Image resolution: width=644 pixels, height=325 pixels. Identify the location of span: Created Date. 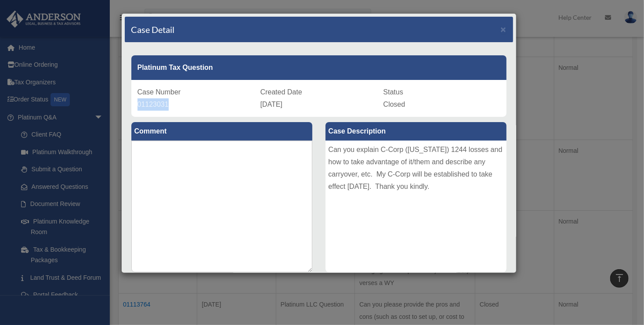
(281, 92).